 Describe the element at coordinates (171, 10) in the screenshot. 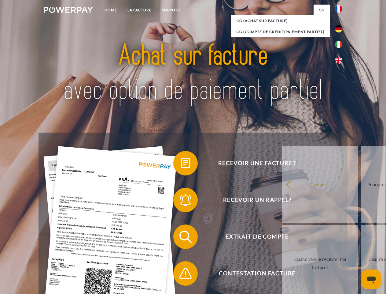

I see `a: Support` at that location.